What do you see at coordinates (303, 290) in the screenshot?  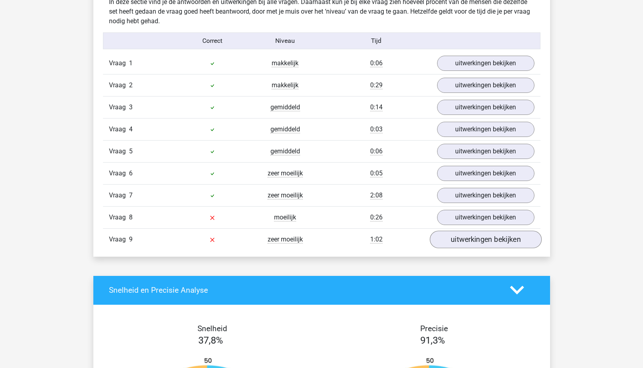 I see `h4: Snelheid en Precisie Analyse` at bounding box center [303, 290].